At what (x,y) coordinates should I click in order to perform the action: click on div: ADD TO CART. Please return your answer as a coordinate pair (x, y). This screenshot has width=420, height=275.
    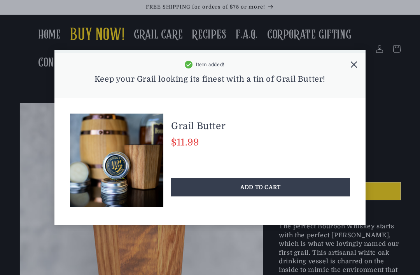
    Looking at the image, I should click on (261, 187).